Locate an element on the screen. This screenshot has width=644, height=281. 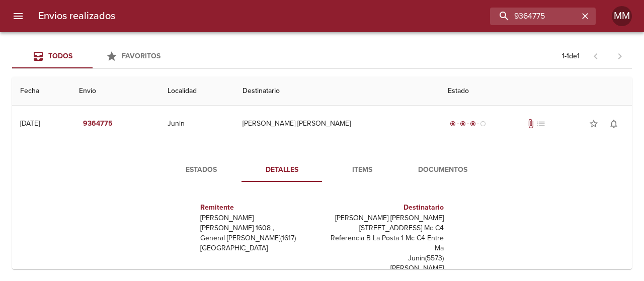
th: Localidad is located at coordinates (196, 91).